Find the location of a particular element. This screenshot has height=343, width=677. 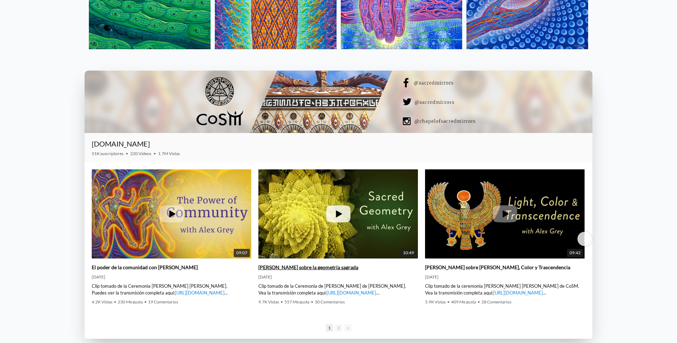

span: 5.9K Vistas is located at coordinates (435, 302).